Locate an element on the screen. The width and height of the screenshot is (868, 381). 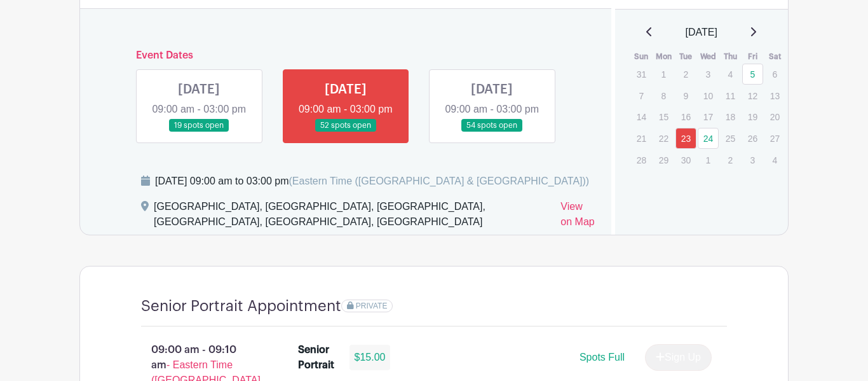
span: PRIVATE is located at coordinates (372, 306).